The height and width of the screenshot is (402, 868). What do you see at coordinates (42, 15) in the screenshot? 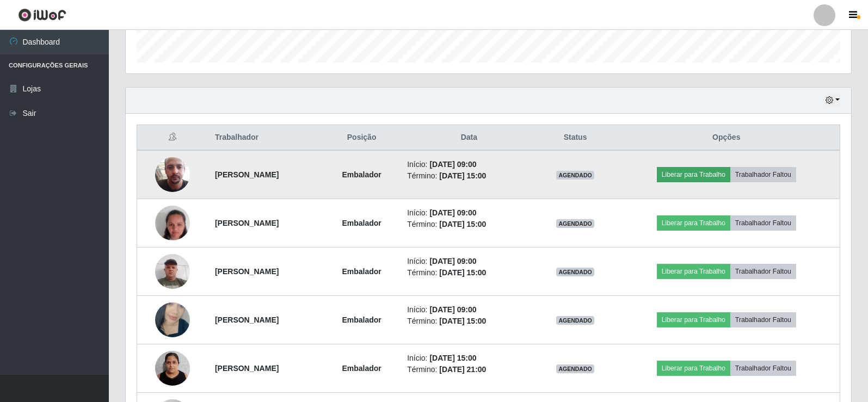
I see `img: CoreUI Logo` at bounding box center [42, 15].